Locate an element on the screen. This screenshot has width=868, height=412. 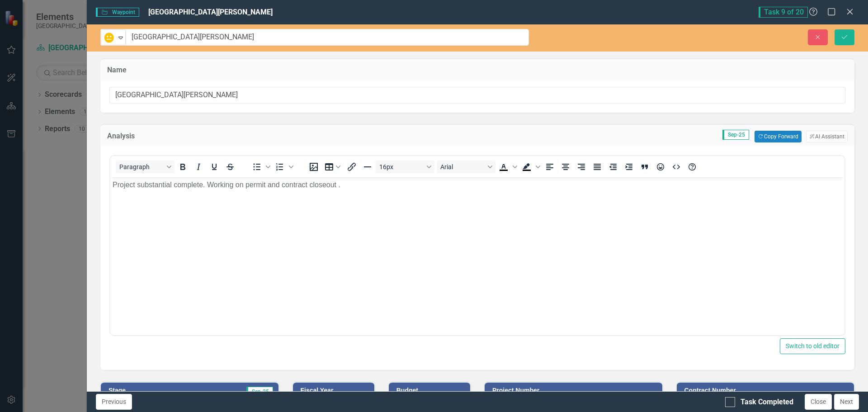
button: Bold is located at coordinates (183, 167).